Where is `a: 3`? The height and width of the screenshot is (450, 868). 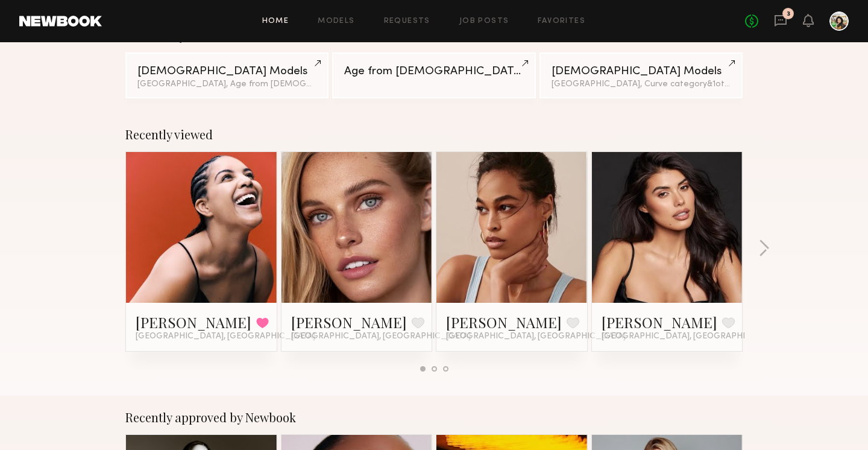 a: 3 is located at coordinates (781, 21).